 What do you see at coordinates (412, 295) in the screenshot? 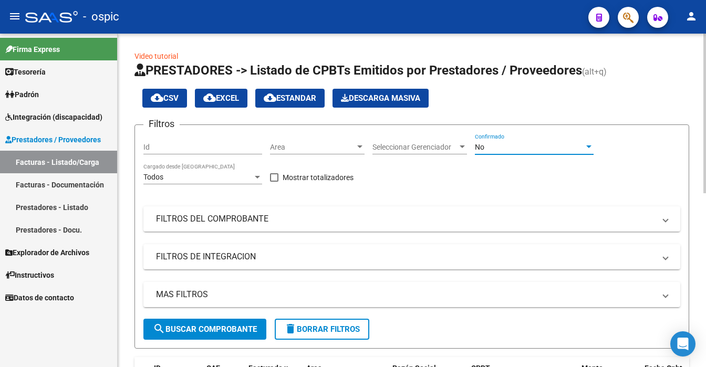
I see `mat-expansion-panel-header: MAS FILTROS` at bounding box center [412, 295].